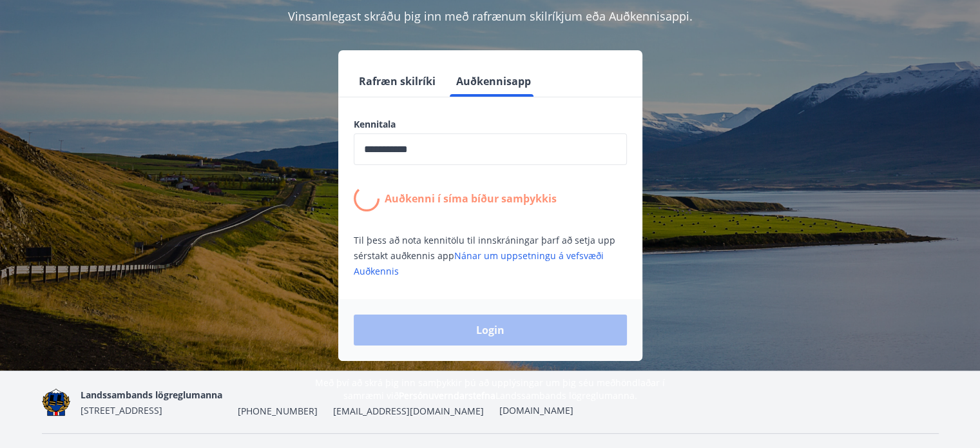 Image resolution: width=980 pixels, height=448 pixels. Describe the element at coordinates (493, 81) in the screenshot. I see `button: Auðkennisapp` at that location.